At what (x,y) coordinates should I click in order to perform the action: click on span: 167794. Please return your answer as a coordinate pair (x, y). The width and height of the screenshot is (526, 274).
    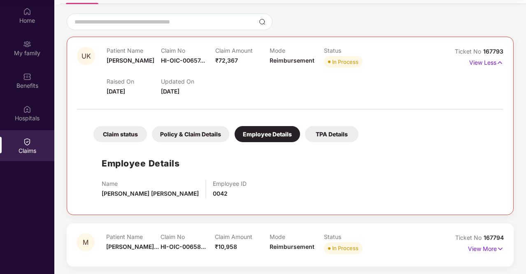
    Looking at the image, I should click on (494, 237).